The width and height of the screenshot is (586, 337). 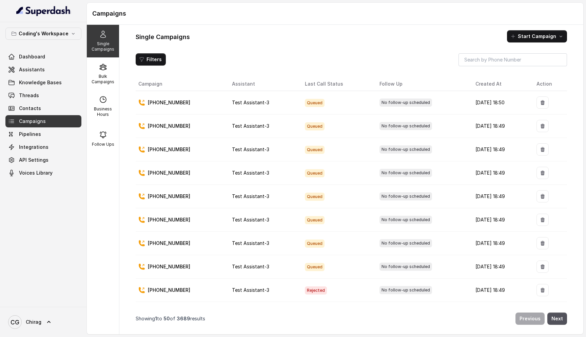 I want to click on h1: Campaigns, so click(x=335, y=14).